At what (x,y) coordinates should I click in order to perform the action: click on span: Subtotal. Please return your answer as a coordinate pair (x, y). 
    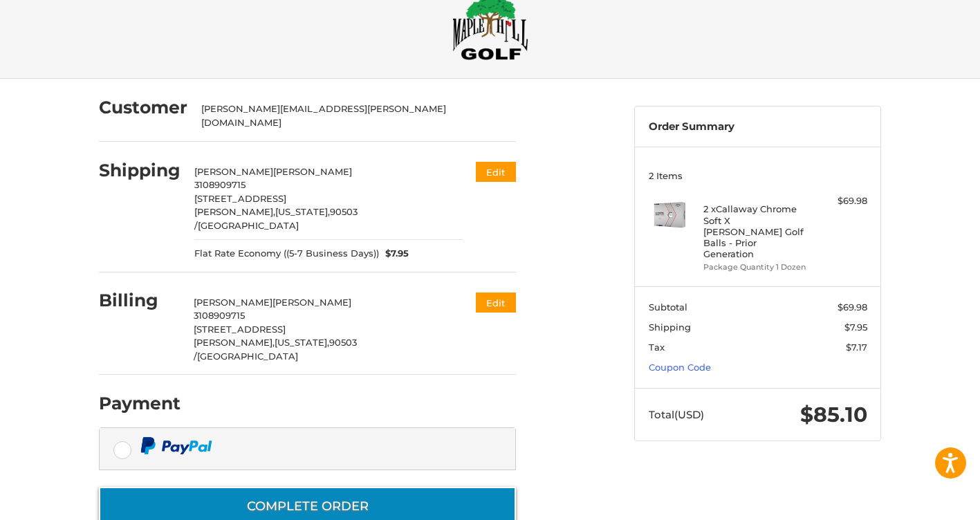
    Looking at the image, I should click on (668, 307).